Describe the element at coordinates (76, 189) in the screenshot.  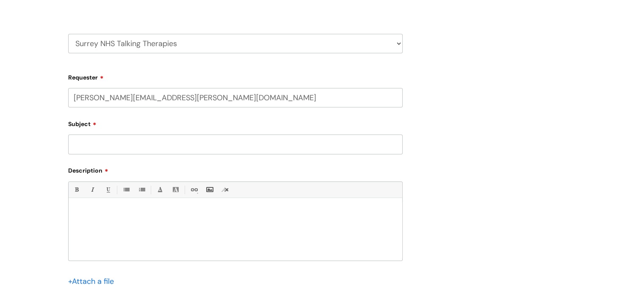
I see `a: Bold (Ctrl-B)` at that location.